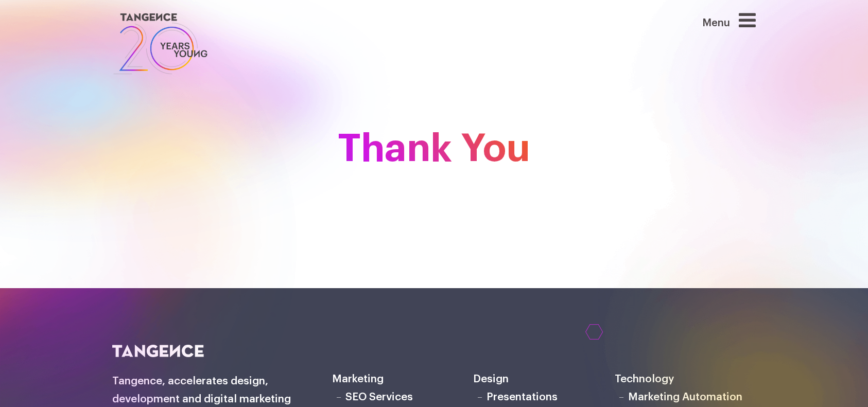 This screenshot has width=868, height=407. I want to click on h6: Design, so click(544, 379).